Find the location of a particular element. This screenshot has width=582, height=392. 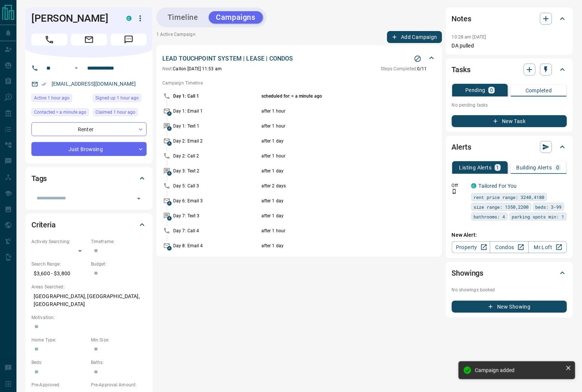

p: Timeframe: is located at coordinates (119, 242).